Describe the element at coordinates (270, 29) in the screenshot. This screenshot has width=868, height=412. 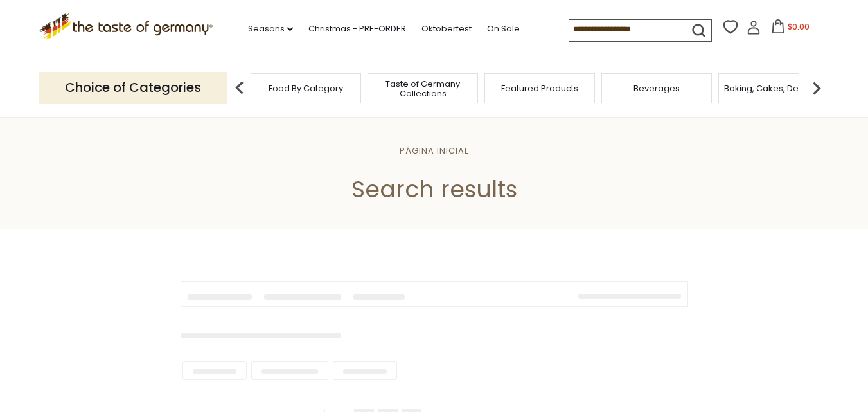
I see `a: Seasons` at that location.